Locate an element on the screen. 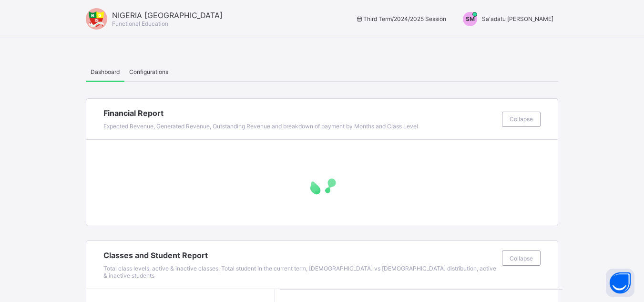  span: Total class levels, active & inactive classes, Total student in the current term, [DEMOGRAPHIC_DA... is located at coordinates (300, 272).